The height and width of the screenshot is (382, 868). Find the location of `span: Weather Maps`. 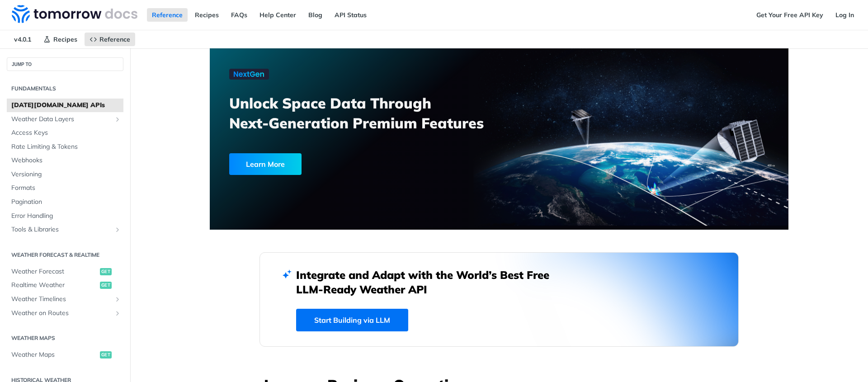

span: Weather Maps is located at coordinates (54, 355).